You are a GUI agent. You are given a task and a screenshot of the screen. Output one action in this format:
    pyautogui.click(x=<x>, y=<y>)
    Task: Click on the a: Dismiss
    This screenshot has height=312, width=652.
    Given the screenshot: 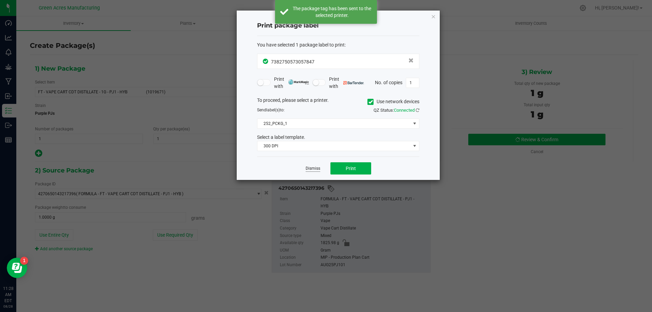 What is the action you would take?
    pyautogui.click(x=313, y=168)
    